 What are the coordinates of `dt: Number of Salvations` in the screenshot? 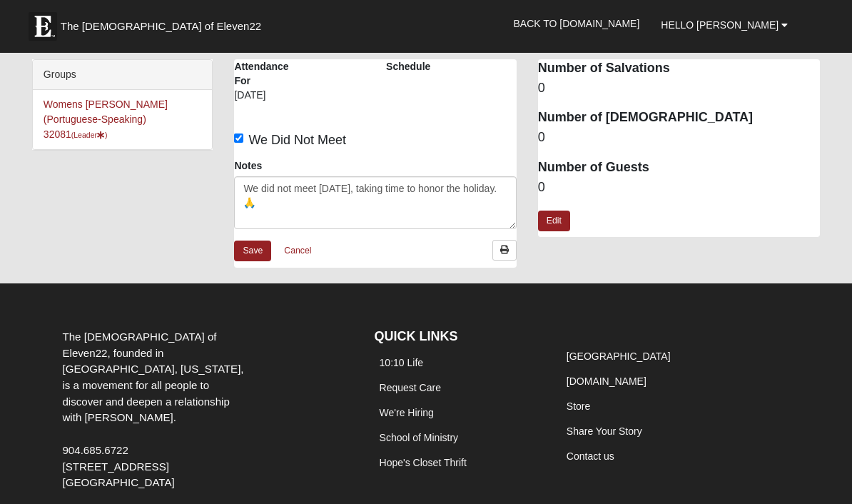 It's located at (678, 69).